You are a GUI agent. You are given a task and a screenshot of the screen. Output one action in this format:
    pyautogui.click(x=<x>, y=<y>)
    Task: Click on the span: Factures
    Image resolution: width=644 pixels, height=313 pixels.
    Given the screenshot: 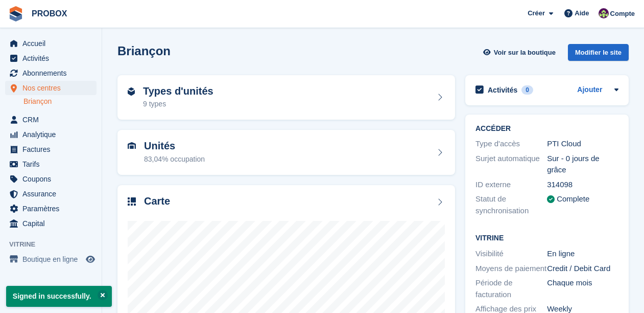 What is the action you would take?
    pyautogui.click(x=53, y=149)
    